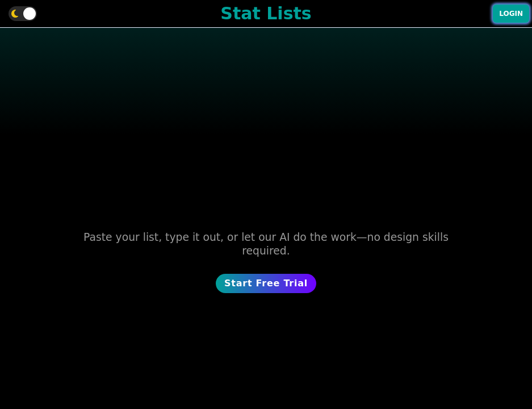  What do you see at coordinates (266, 244) in the screenshot?
I see `h2: Paste your list, type it out, or let our AI do the work—no design skills required.` at bounding box center [266, 244].